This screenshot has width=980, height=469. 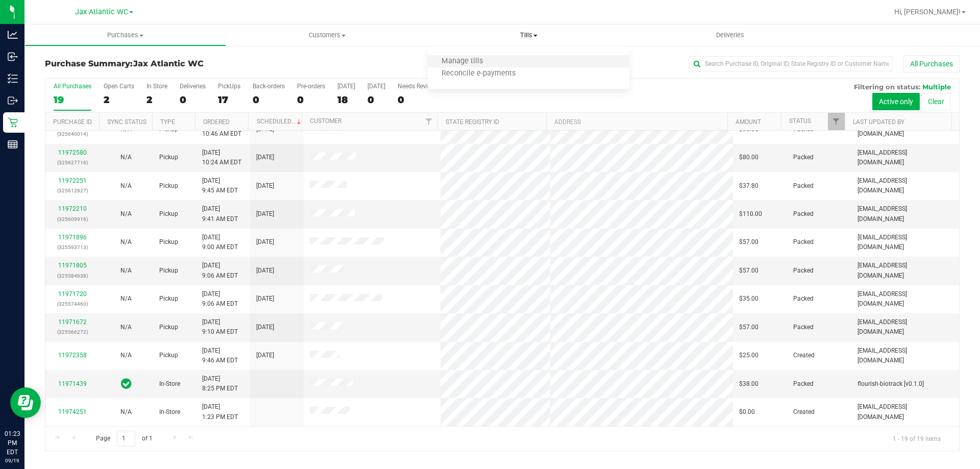 What do you see at coordinates (13, 57) in the screenshot?
I see `inline-svg: Inbound` at bounding box center [13, 57].